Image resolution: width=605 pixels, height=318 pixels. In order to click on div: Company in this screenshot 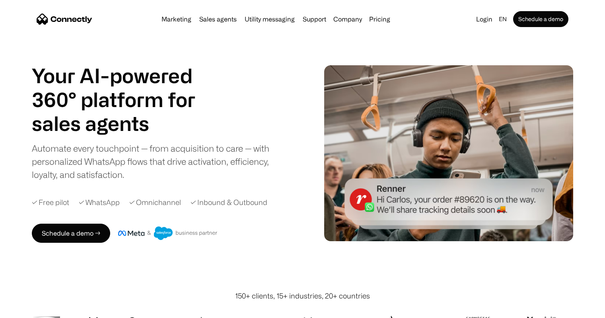, I will do `click(348, 19)`.